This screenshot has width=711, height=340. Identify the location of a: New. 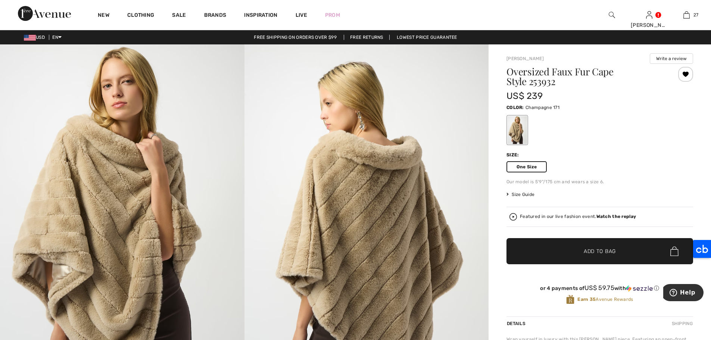
(103, 16).